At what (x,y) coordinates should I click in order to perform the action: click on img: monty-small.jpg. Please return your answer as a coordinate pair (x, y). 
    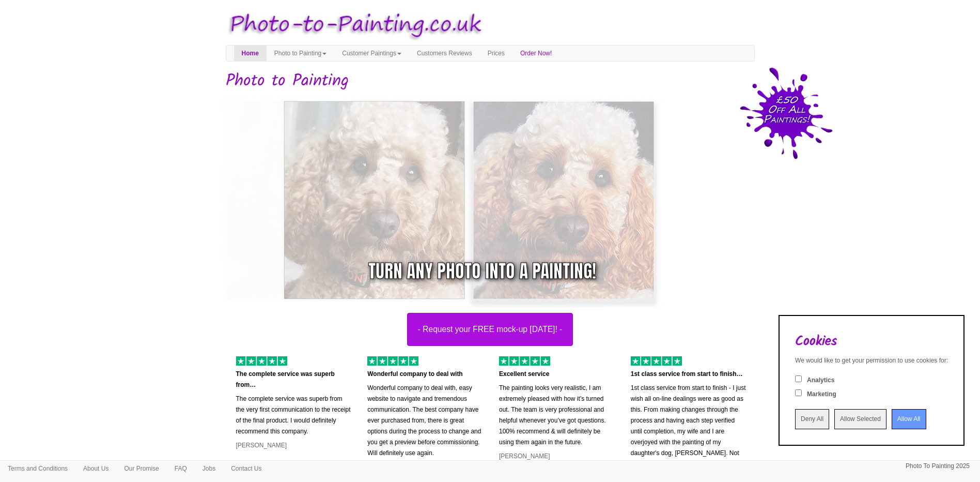
    Looking at the image, I should click on (469, 200).